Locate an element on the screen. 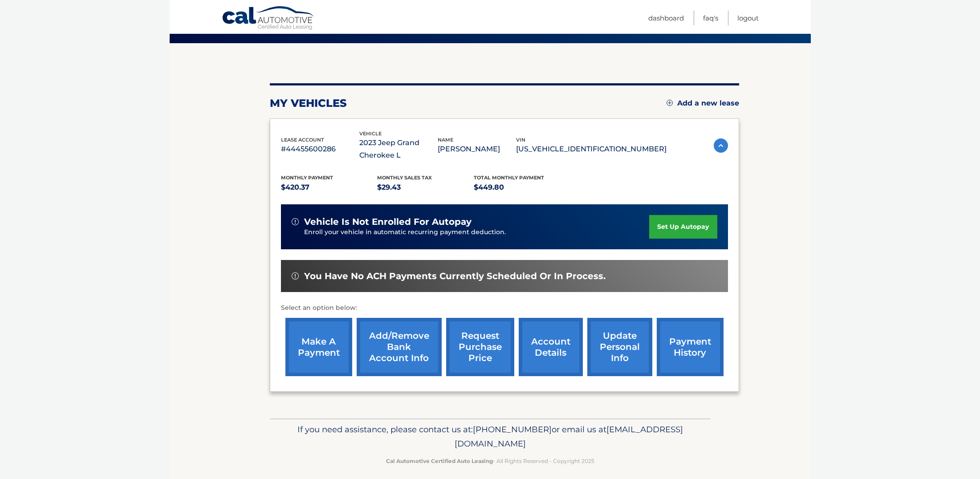  p: $29.43 is located at coordinates (425, 187).